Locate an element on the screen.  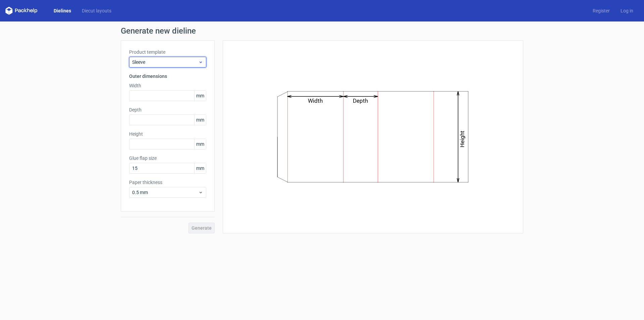
text: Depth is located at coordinates (361, 100).